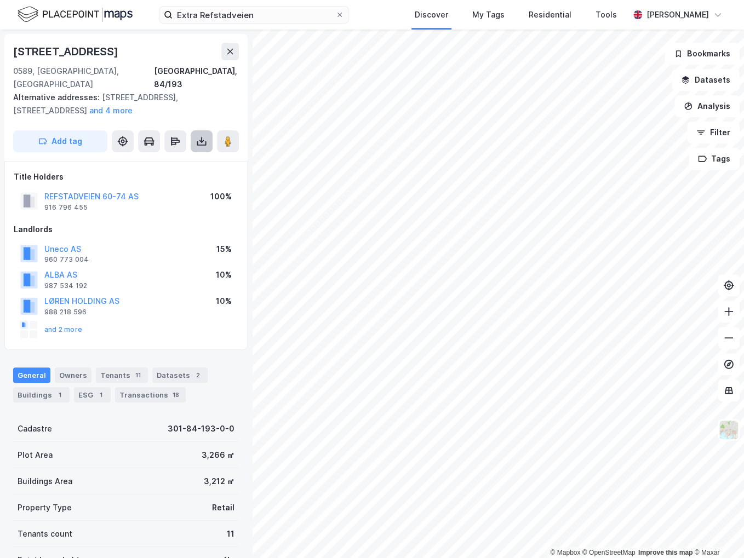 The height and width of the screenshot is (558, 744). I want to click on div: Tools, so click(606, 15).